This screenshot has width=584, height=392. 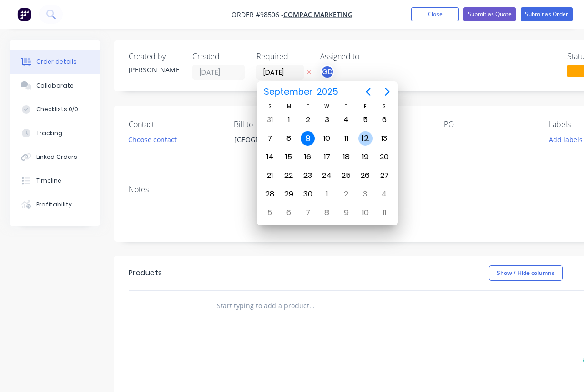 I want to click on span: Order #98506 -, so click(x=257, y=14).